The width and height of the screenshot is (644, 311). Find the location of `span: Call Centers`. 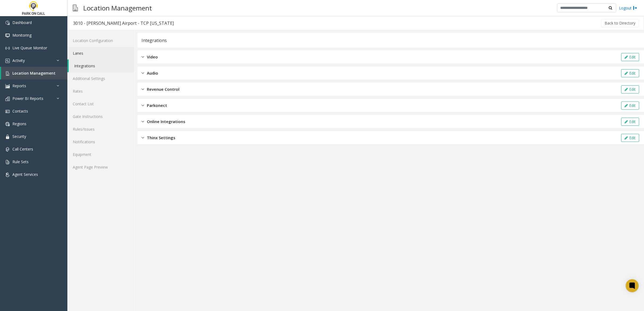

span: Call Centers is located at coordinates (23, 149).